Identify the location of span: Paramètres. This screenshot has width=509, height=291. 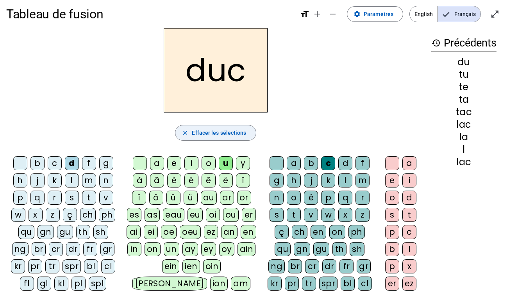
(378, 14).